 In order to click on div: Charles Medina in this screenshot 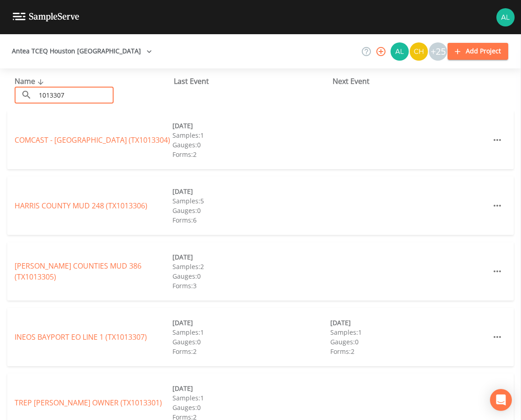, I will do `click(419, 51)`.